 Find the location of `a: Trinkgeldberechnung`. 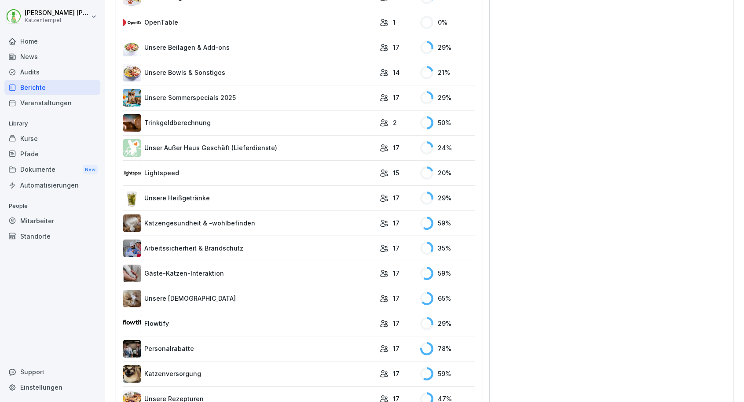

a: Trinkgeldberechnung is located at coordinates (249, 123).